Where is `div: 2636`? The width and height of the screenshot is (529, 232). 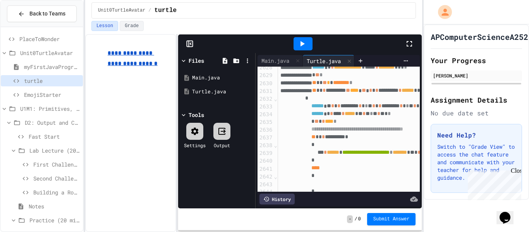
div: 2636 is located at coordinates (266, 130).